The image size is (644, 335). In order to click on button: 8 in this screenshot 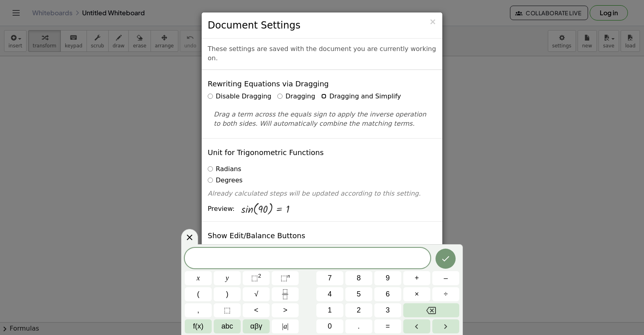, I will do `click(359, 278)`.